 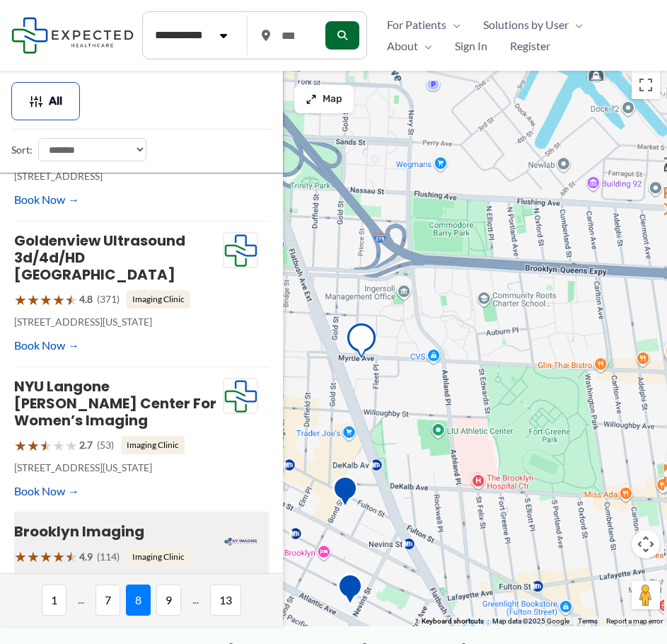 What do you see at coordinates (646, 85) in the screenshot?
I see `button: Toggle fullscreen view` at bounding box center [646, 85].